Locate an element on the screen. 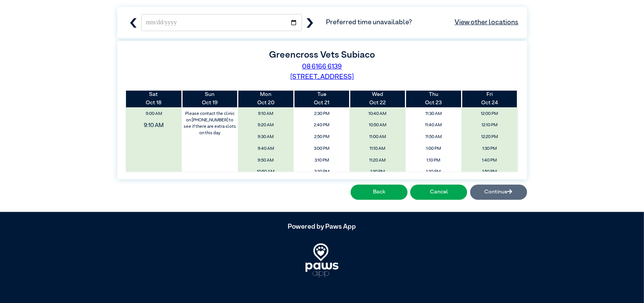  th: Oct 20 is located at coordinates (265, 99).